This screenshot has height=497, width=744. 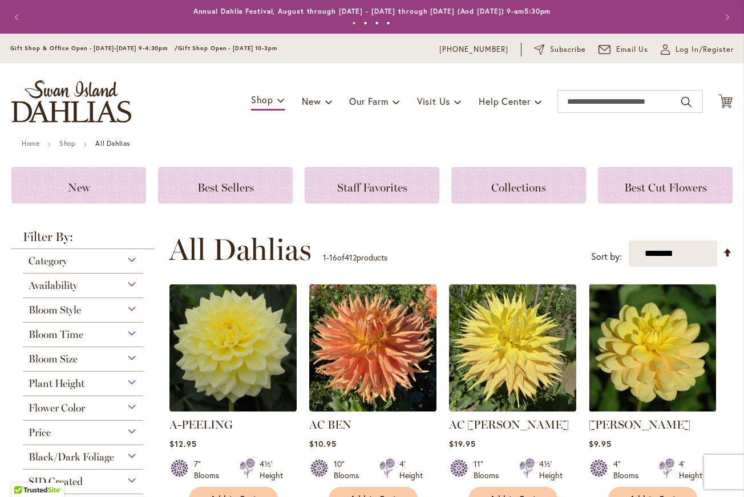 I want to click on div: 10" Blooms, so click(x=350, y=470).